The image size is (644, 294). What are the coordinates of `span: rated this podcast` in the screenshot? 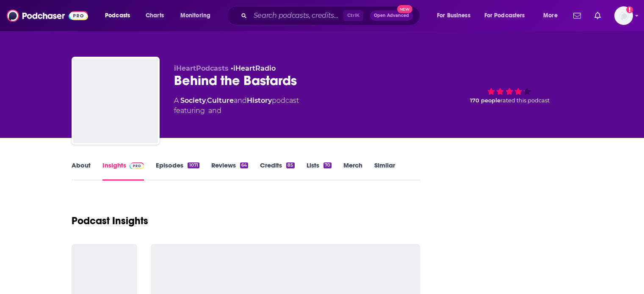 It's located at (525, 100).